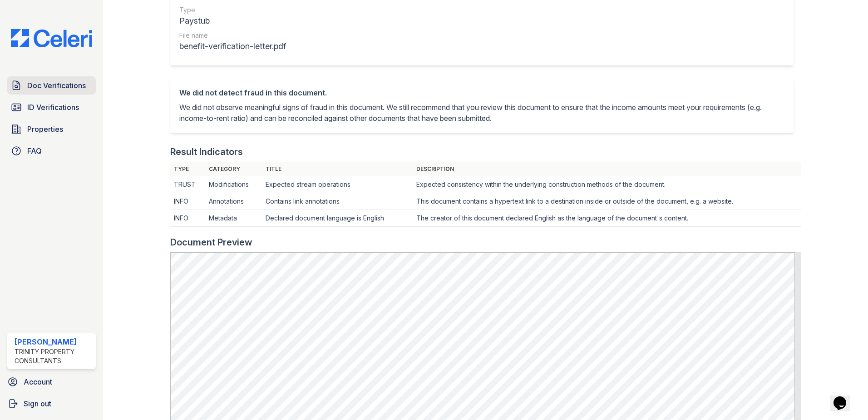  What do you see at coordinates (51, 107) in the screenshot?
I see `a: ID Verifications` at bounding box center [51, 107].